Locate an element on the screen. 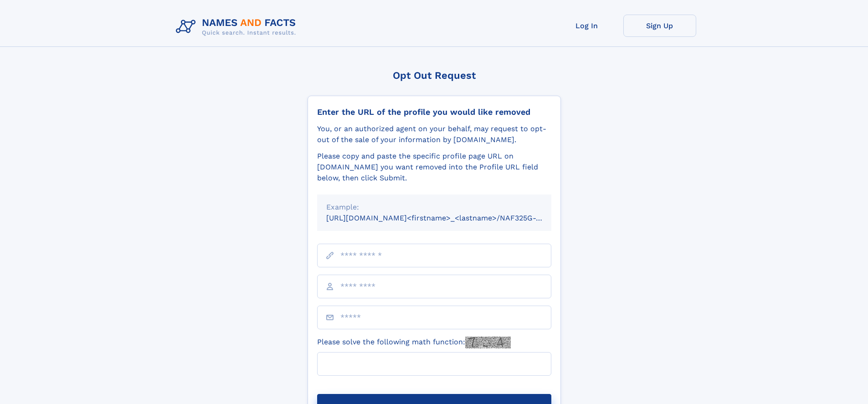 The image size is (868, 404). a: Sign Up is located at coordinates (660, 25).